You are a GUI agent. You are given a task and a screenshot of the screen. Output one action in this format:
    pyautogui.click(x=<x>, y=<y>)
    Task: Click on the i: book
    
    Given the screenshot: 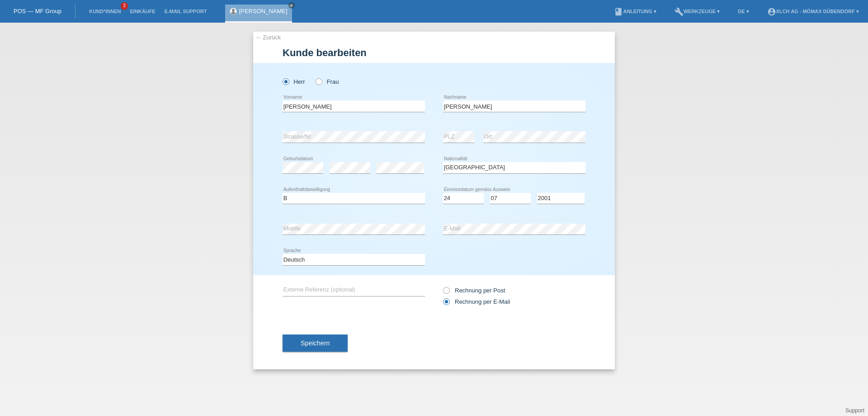 What is the action you would take?
    pyautogui.click(x=618, y=11)
    